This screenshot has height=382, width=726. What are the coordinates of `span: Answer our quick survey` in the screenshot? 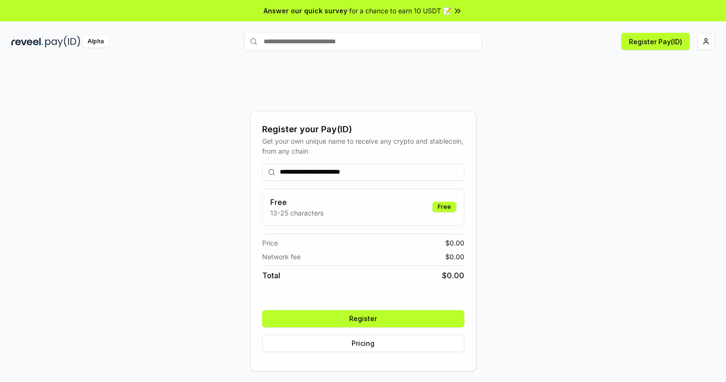 It's located at (305, 10).